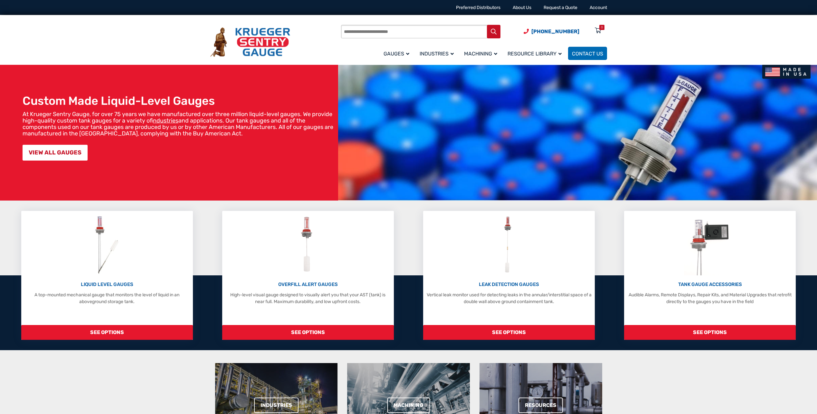 This screenshot has height=414, width=817. Describe the element at coordinates (588, 53) in the screenshot. I see `a: Contact Us` at that location.